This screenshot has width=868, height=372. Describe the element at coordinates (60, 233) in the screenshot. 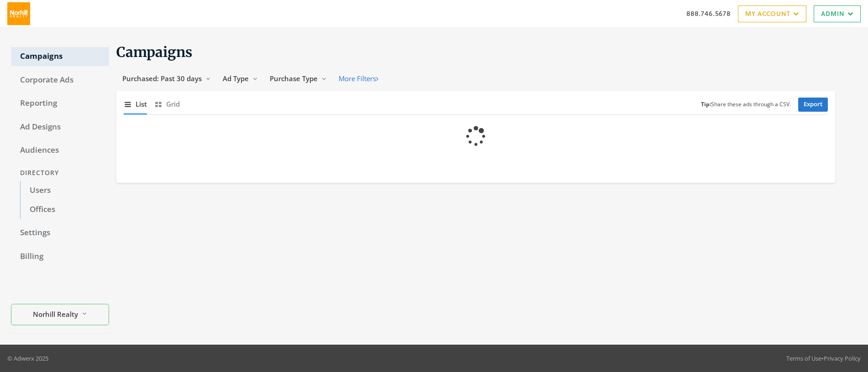

I see `a: Settings` at that location.